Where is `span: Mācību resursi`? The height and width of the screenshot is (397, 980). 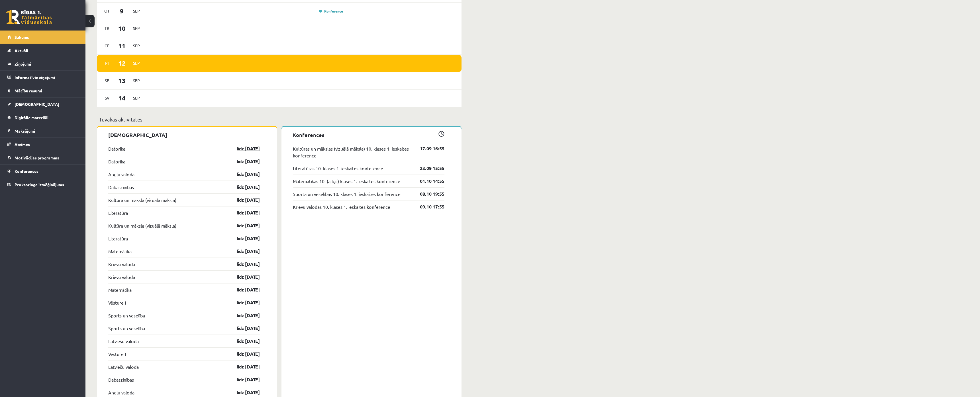 span: Mācību resursi is located at coordinates (28, 91).